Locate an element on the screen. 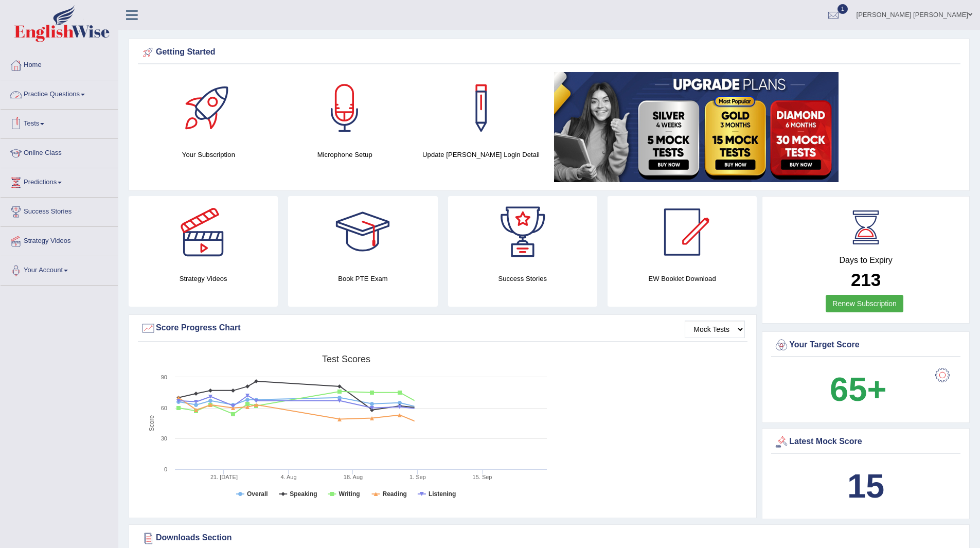 The width and height of the screenshot is (980, 548). tspan: Speaking is located at coordinates (304, 494).